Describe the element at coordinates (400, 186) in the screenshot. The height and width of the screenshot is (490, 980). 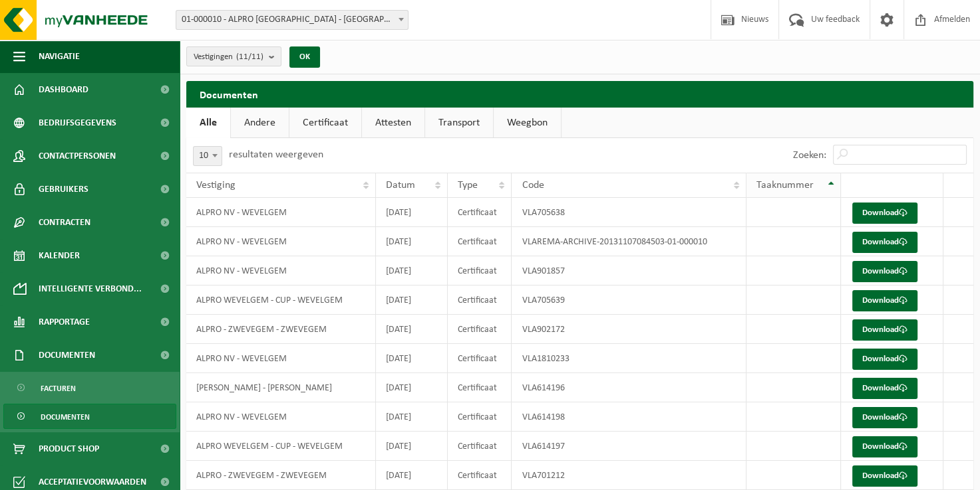
I see `span: Datum` at that location.